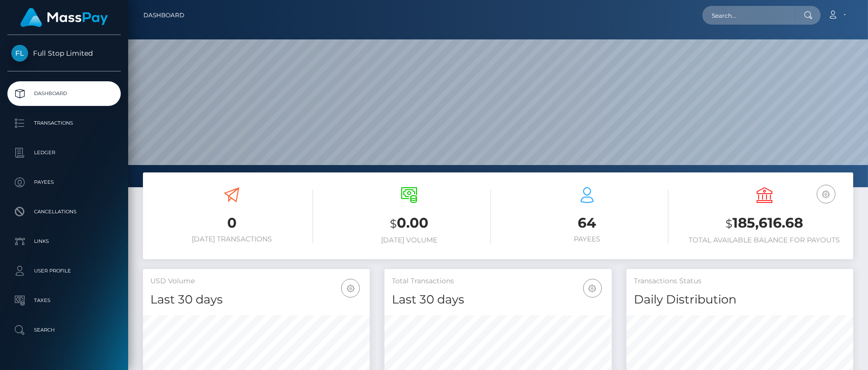  What do you see at coordinates (64, 17) in the screenshot?
I see `img: MassPay Logo` at bounding box center [64, 17].